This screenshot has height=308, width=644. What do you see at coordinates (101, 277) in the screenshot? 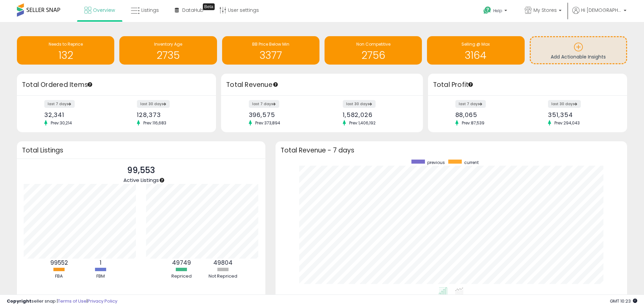
I see `div: FBM` at bounding box center [101, 277].